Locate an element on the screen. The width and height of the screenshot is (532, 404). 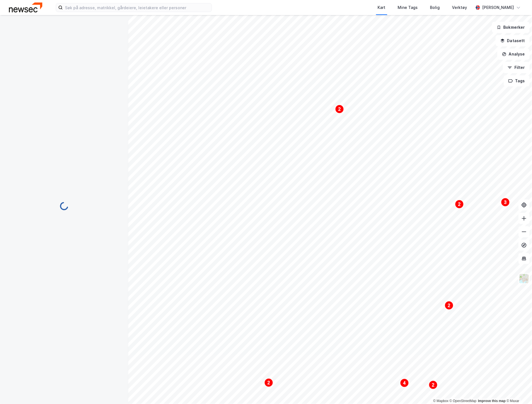
div: Kart is located at coordinates (382, 7).